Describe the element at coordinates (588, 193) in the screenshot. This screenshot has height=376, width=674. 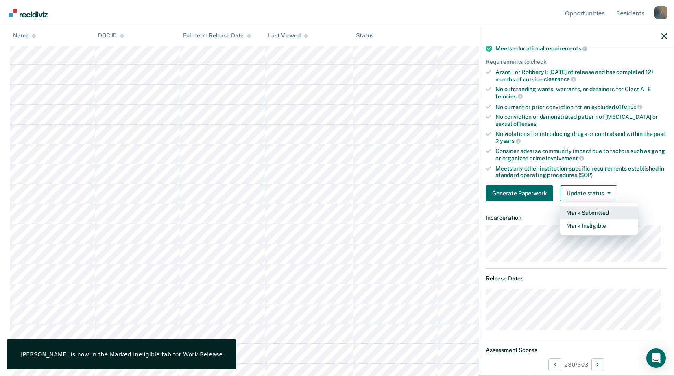
I see `button: Update status` at that location.